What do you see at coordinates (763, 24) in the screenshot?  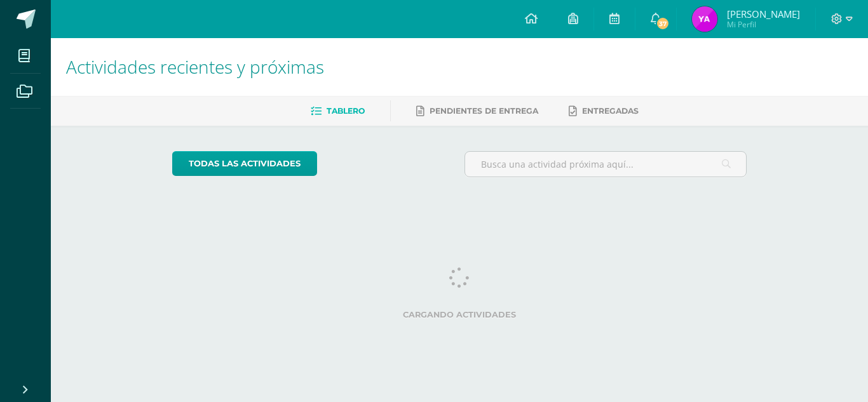 I see `span: Mi Perfil` at bounding box center [763, 24].